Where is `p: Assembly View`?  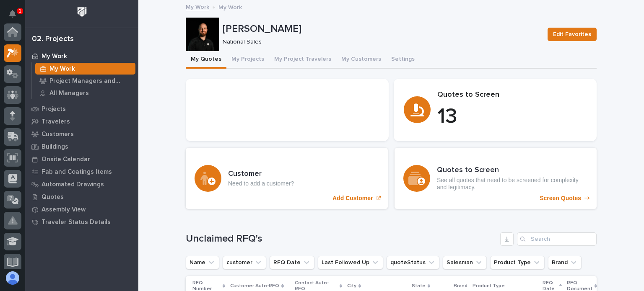
p: Assembly View is located at coordinates (63, 210).